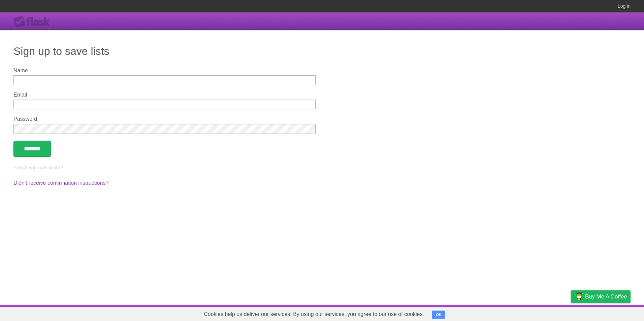 Image resolution: width=644 pixels, height=321 pixels. I want to click on img: Buy me a coffee, so click(579, 297).